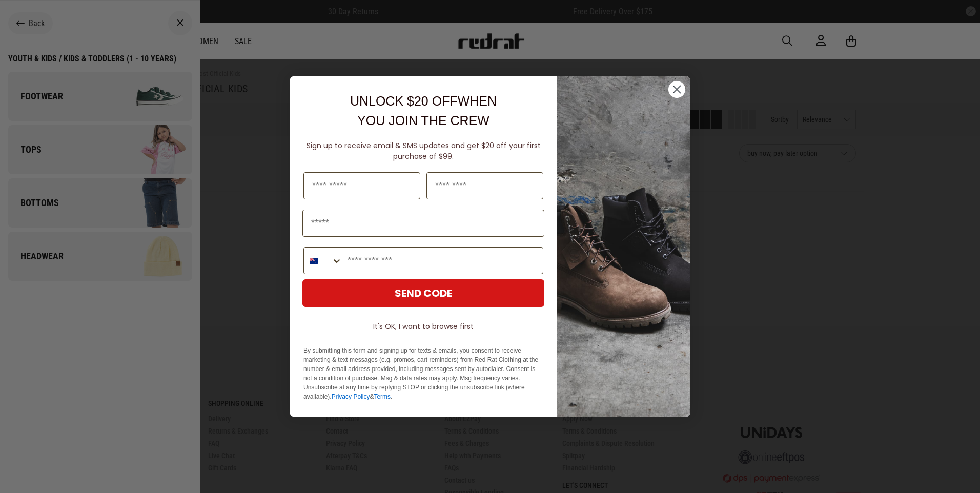  Describe the element at coordinates (323, 260) in the screenshot. I see `button: Search Countries` at that location.